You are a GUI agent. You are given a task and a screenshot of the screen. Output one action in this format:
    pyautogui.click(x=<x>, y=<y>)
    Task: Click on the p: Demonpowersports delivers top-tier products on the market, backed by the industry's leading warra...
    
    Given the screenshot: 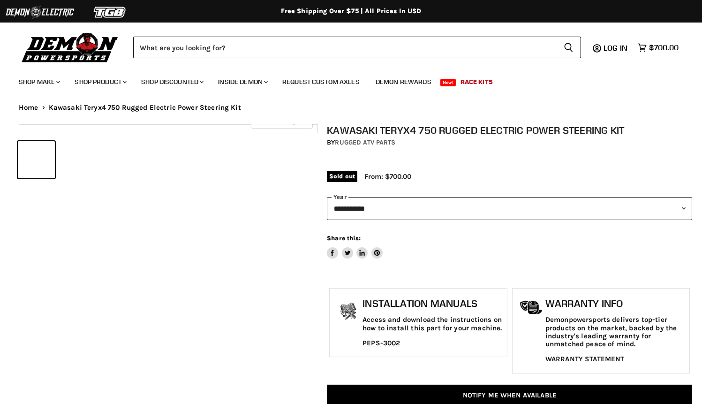 What is the action you would take?
    pyautogui.click(x=615, y=332)
    